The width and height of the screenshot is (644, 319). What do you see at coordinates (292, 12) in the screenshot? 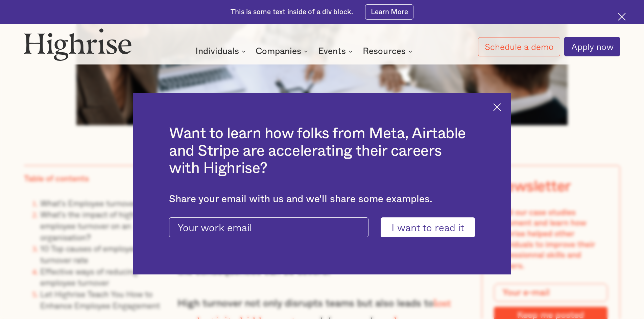
I see `div: This is some text inside of a div block.` at bounding box center [292, 12].